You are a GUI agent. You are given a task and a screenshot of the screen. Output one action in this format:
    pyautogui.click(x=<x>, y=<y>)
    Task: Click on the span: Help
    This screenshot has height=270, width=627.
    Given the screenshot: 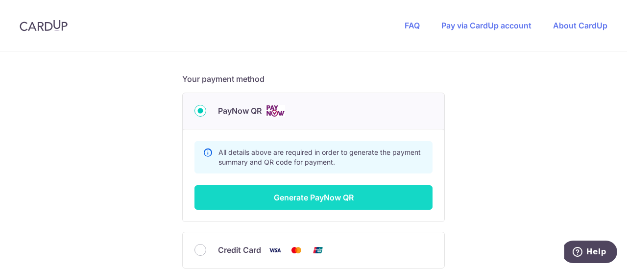 What is the action you would take?
    pyautogui.click(x=32, y=11)
    